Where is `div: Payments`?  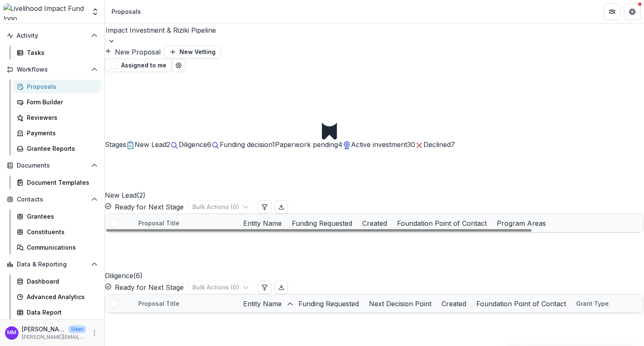 div: Payments is located at coordinates (61, 133).